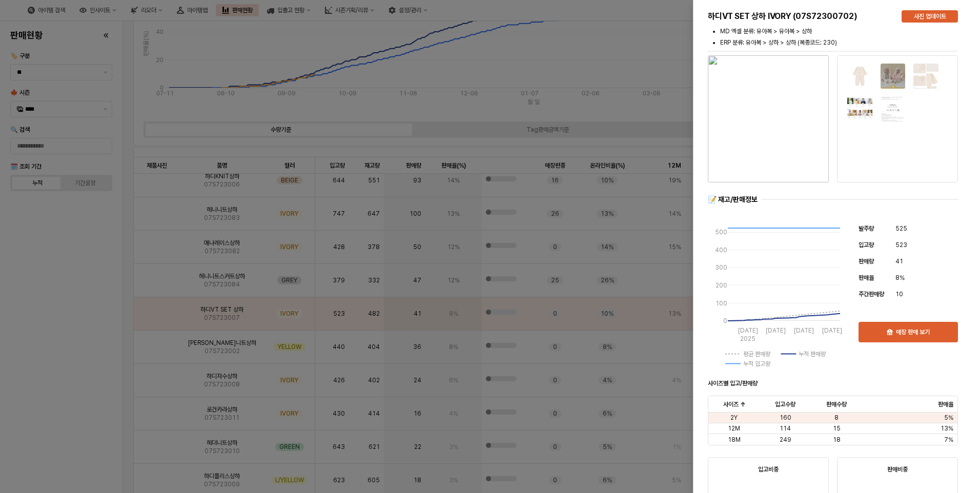 This screenshot has height=493, width=980. What do you see at coordinates (837, 418) in the screenshot?
I see `span: 8` at bounding box center [837, 418].